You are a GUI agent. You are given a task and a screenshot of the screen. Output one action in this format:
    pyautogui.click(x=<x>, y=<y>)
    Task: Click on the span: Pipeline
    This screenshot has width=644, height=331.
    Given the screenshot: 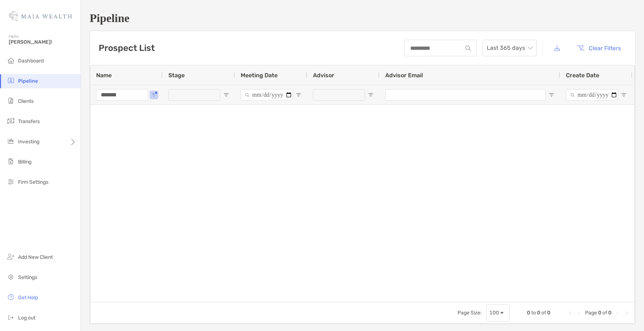 What is the action you would take?
    pyautogui.click(x=28, y=81)
    